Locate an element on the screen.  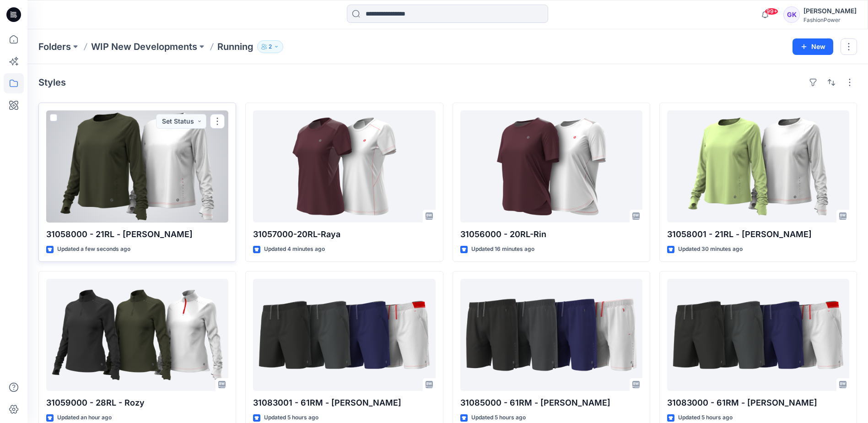
p: 31056000 - 20RL-Rin is located at coordinates (551, 234).